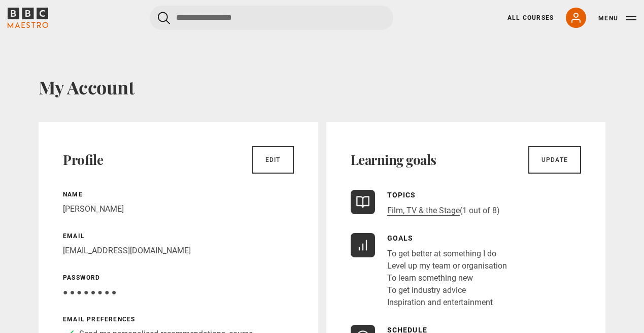 This screenshot has width=644, height=333. I want to click on svg: BBC Maestro, so click(28, 18).